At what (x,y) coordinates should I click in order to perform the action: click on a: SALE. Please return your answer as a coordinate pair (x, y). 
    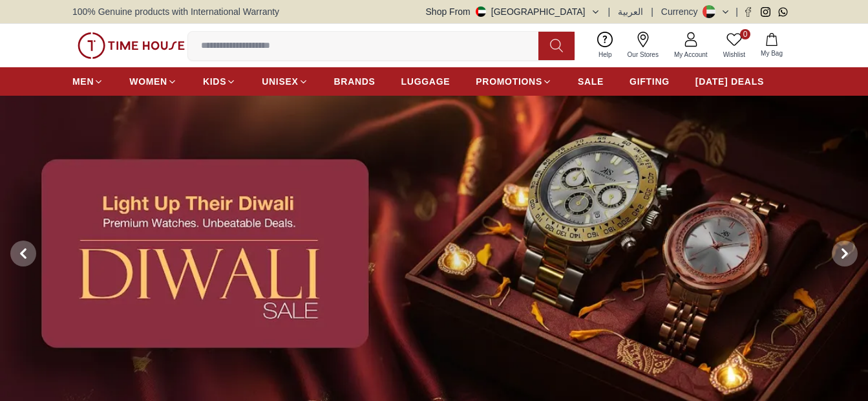
    Looking at the image, I should click on (590, 82).